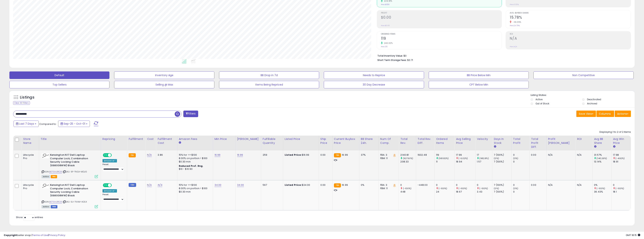  Describe the element at coordinates (70, 139) in the screenshot. I see `div: Title` at that location.